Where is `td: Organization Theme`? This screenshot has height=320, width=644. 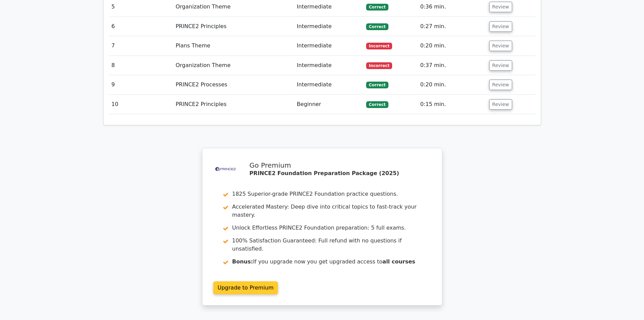
td: Organization Theme is located at coordinates (233, 66).